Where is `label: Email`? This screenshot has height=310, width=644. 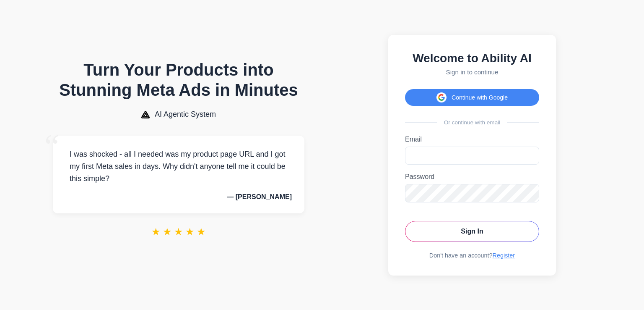 label: Email is located at coordinates (472, 139).